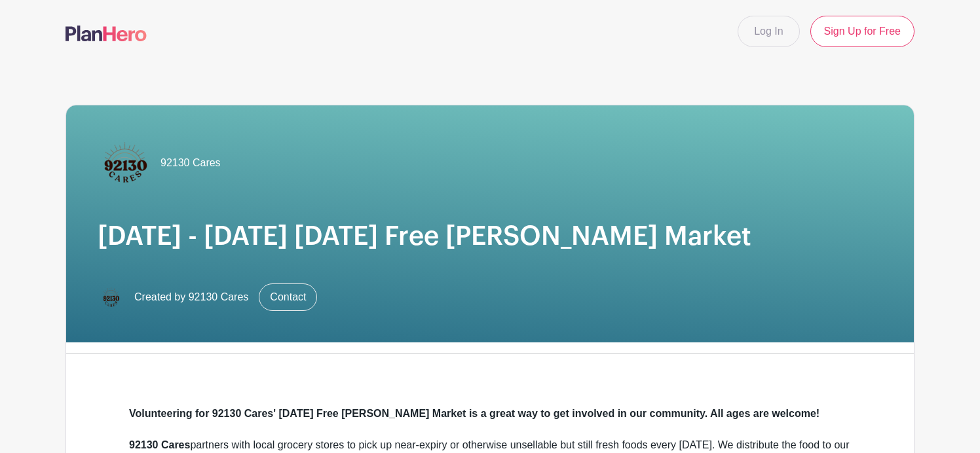 The height and width of the screenshot is (453, 980). What do you see at coordinates (191, 163) in the screenshot?
I see `span: 92130 Cares` at bounding box center [191, 163].